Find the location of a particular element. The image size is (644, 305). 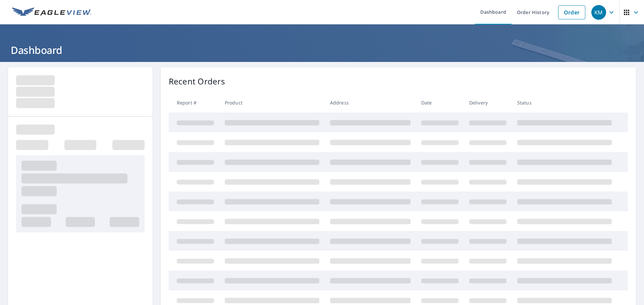

h1: Dashboard is located at coordinates (322, 50).